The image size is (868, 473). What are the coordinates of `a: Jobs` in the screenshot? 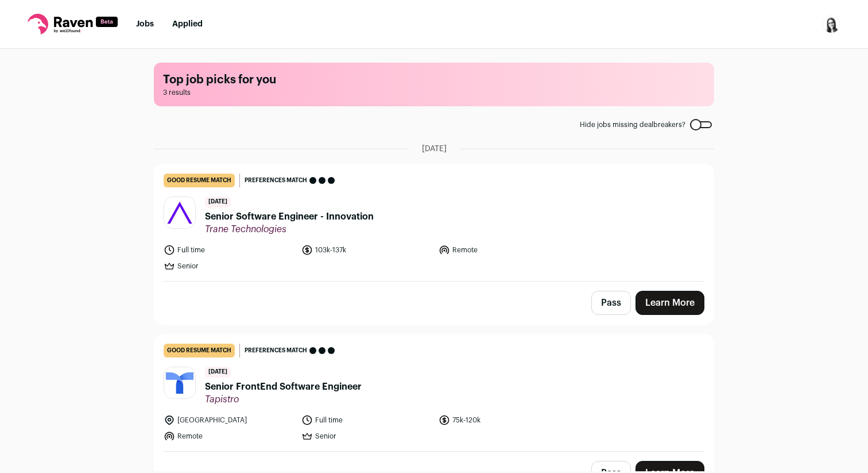 It's located at (145, 24).